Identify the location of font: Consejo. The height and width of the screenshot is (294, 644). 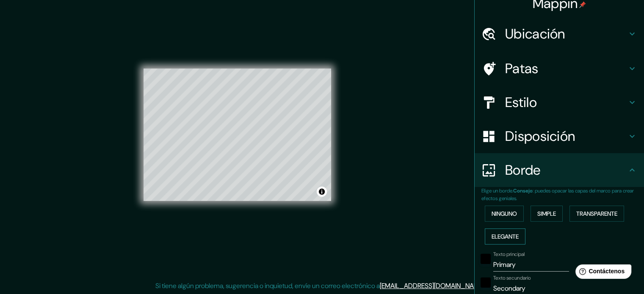
(523, 191).